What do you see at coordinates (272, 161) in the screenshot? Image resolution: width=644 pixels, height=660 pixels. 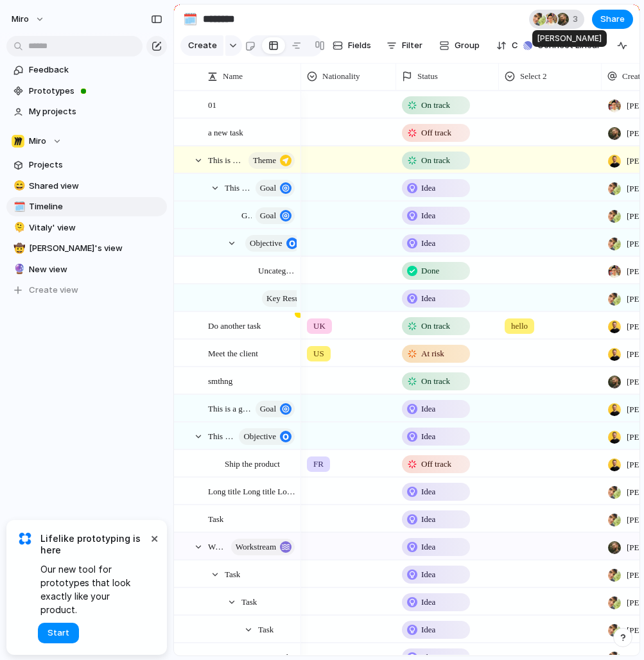 I see `button: theme` at bounding box center [272, 161].